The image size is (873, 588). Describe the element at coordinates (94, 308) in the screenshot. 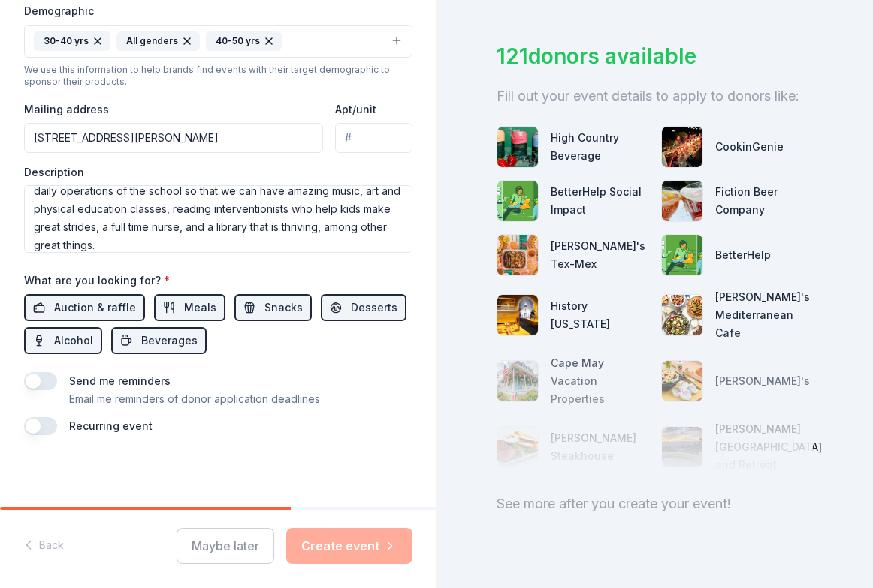

I see `span: Auction & raffle` at that location.